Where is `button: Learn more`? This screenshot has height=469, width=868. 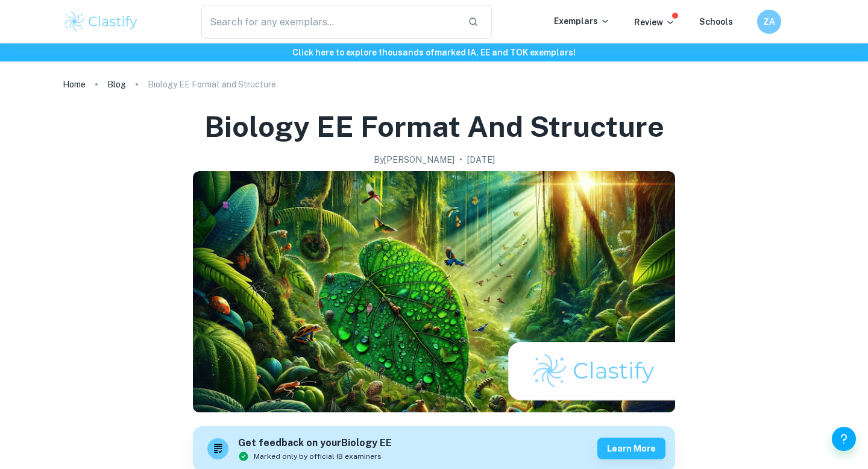
button: Learn more is located at coordinates (631, 448).